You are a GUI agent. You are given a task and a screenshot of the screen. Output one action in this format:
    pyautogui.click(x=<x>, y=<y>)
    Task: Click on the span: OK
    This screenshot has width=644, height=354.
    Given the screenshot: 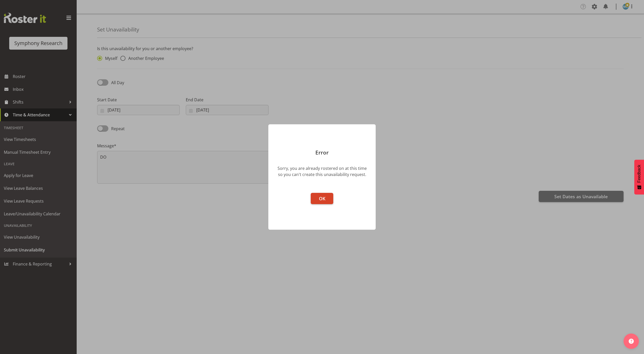 What is the action you would take?
    pyautogui.click(x=322, y=199)
    